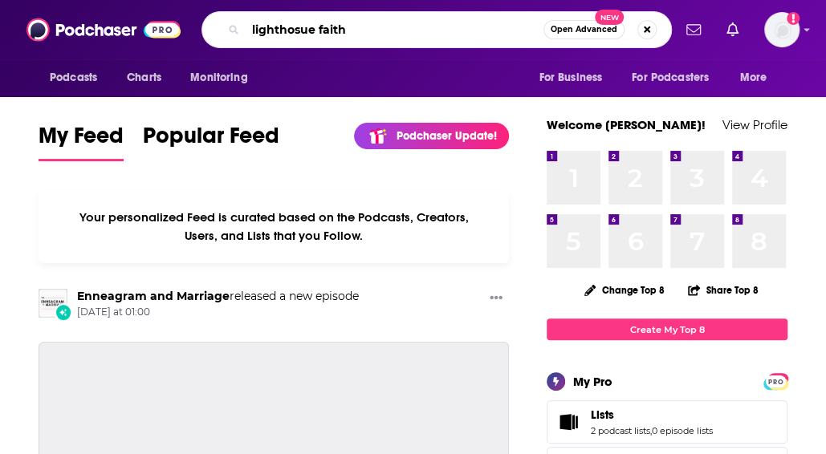  I want to click on a: 2 podcast lists, so click(621, 431).